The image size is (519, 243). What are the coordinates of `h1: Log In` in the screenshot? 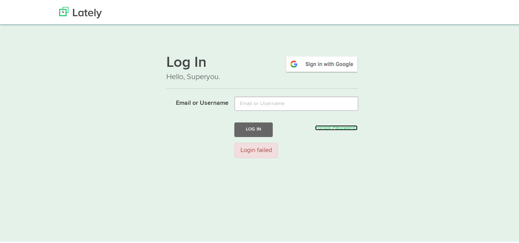 It's located at (262, 62).